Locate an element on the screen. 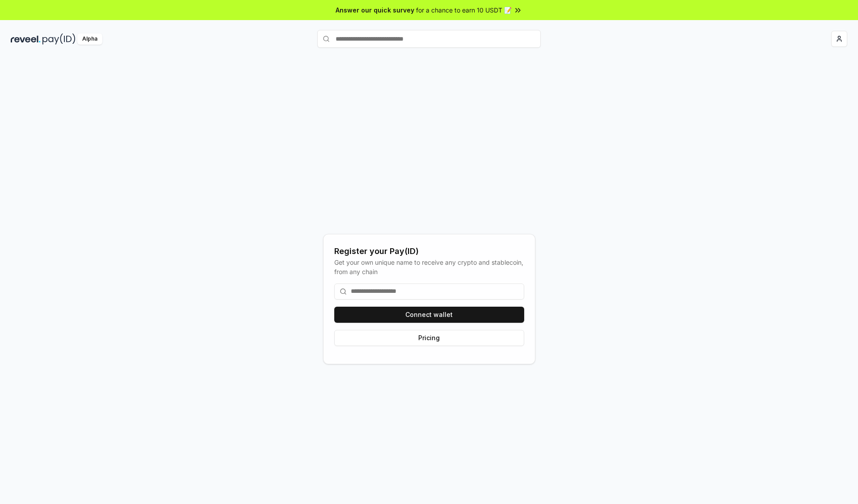  div: Get your own unique name to receive any crypto and stablecoin, from any chain is located at coordinates (429, 267).